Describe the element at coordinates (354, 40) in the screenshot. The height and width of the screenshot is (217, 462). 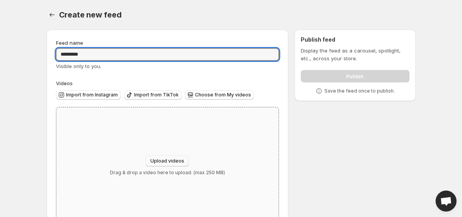
I see `h2: Publish feed` at that location.